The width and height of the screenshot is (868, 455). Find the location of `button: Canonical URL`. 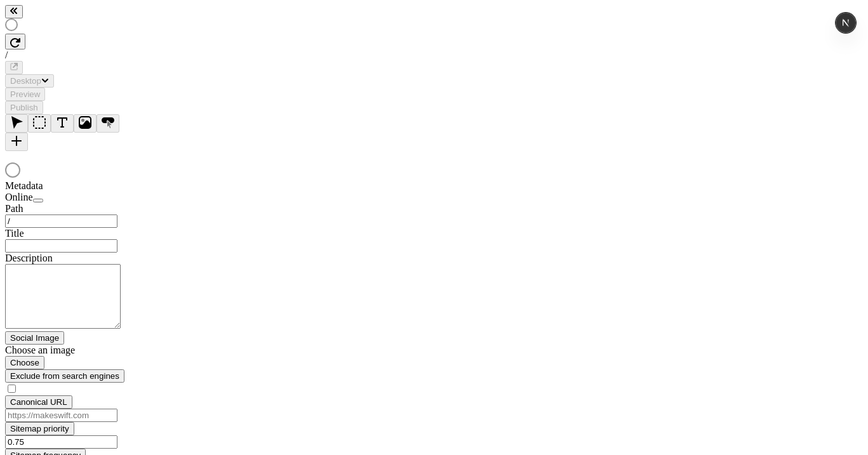

button: Canonical URL is located at coordinates (39, 402).